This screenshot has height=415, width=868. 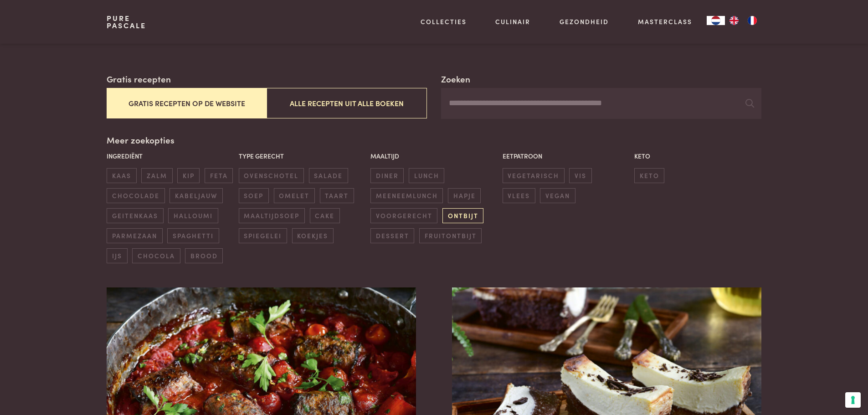 What do you see at coordinates (427, 175) in the screenshot?
I see `span: lunch` at bounding box center [427, 175].